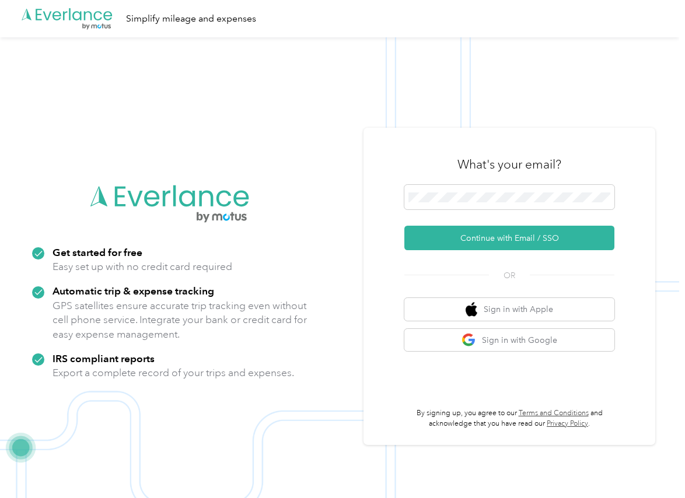 The image size is (685, 498). I want to click on p: GPS satellites ensure accurate trip tracking even without cell phone service. Integrate your bank..., so click(180, 320).